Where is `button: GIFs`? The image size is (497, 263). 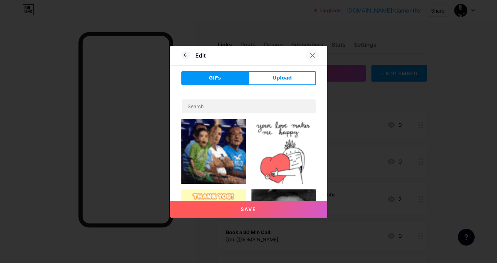 button: GIFs is located at coordinates (215, 78).